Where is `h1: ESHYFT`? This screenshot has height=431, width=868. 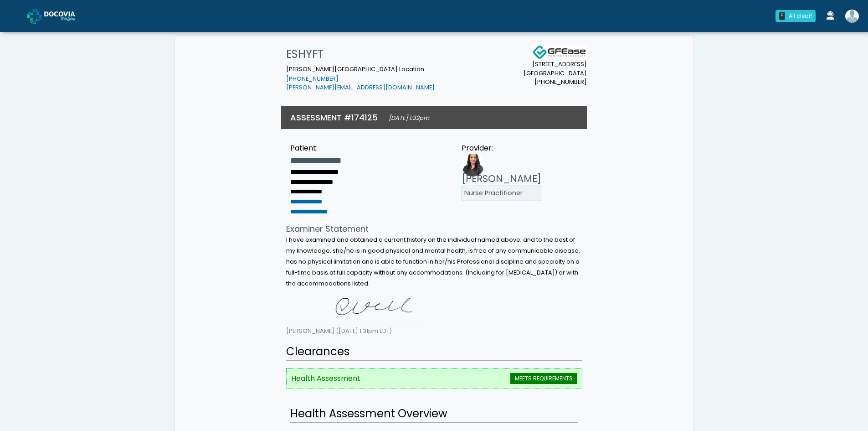 h1: ESHYFT is located at coordinates (360, 54).